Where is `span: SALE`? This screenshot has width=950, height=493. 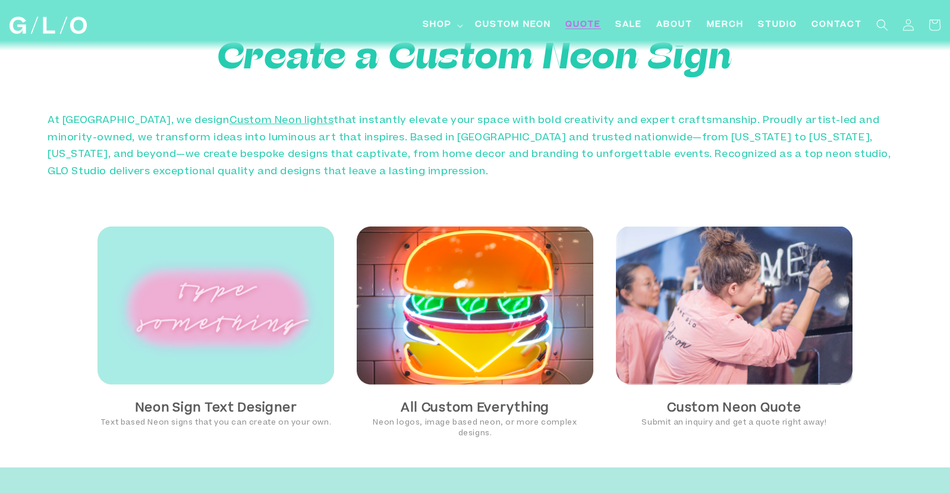
span: SALE is located at coordinates (628, 25).